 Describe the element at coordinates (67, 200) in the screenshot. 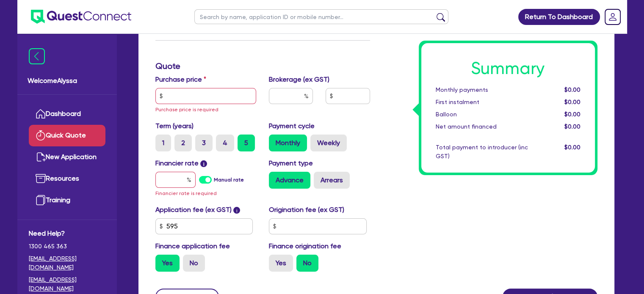

I see `a: Training` at that location.